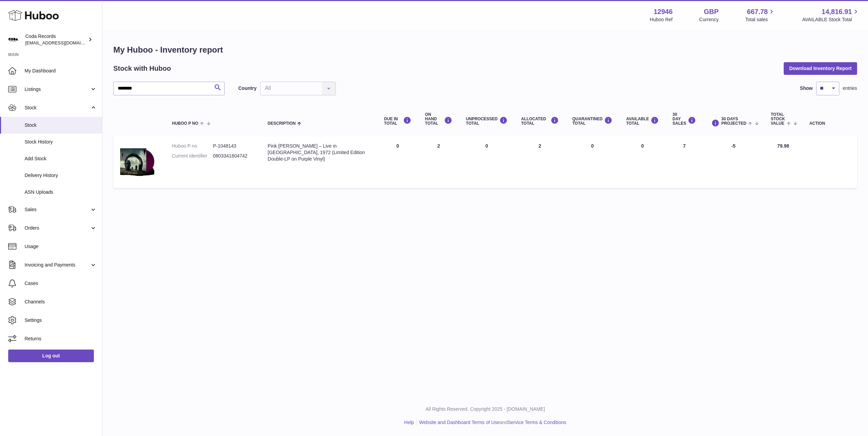  I want to click on a: Service Terms & Conditions, so click(537, 422).